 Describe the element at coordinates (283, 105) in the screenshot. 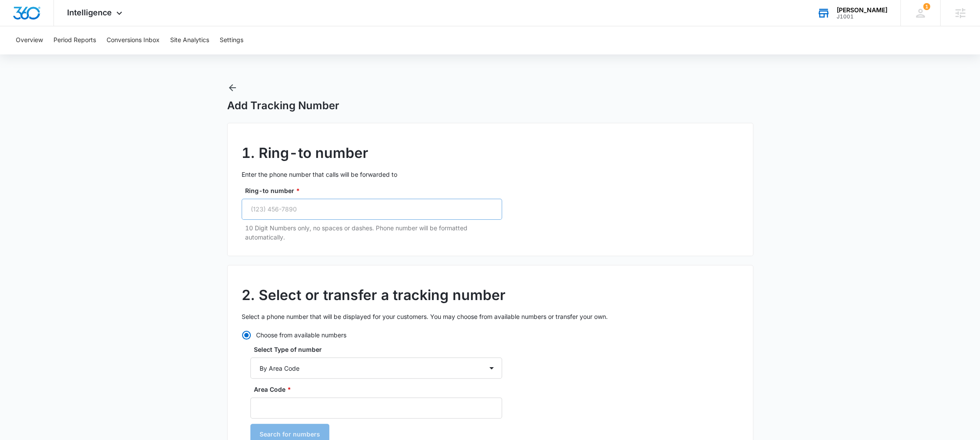

I see `h1: Add Tracking Number` at that location.